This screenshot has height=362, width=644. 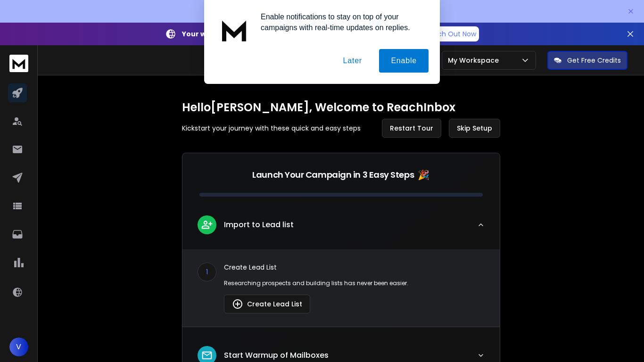 I want to click on span: Skip Setup, so click(x=474, y=129).